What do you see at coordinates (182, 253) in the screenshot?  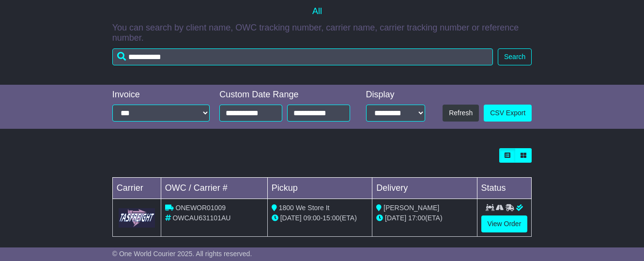 I see `span: © One World Courier 2025. All rights reserved.` at bounding box center [182, 253].